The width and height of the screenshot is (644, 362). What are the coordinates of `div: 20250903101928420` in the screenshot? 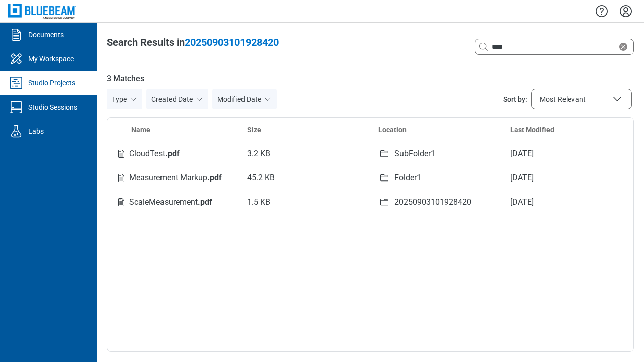 It's located at (432, 202).